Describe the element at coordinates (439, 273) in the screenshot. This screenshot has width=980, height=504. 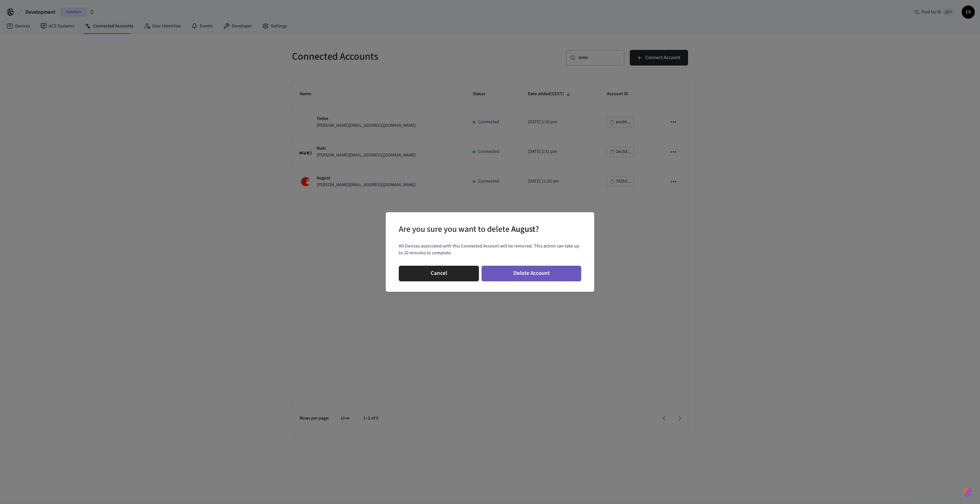
I see `button: Cancel` at that location.